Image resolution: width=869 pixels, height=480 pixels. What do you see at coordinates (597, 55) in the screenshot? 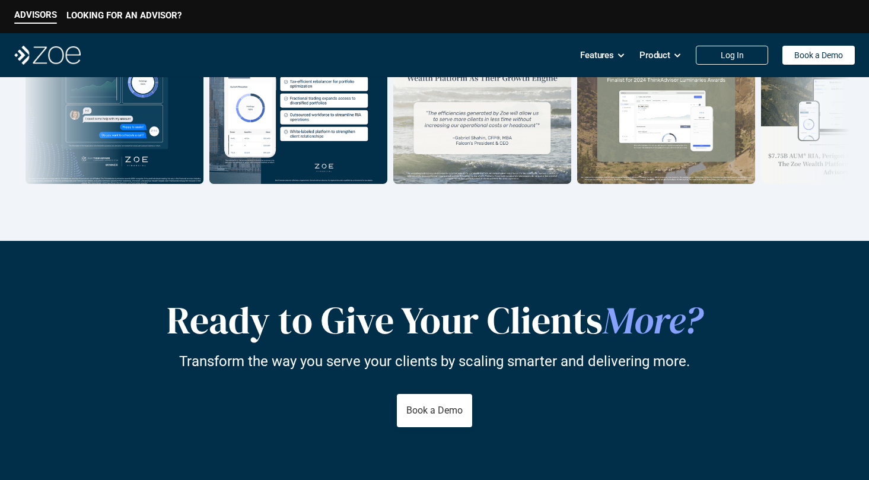
I see `p: Features` at bounding box center [597, 55].